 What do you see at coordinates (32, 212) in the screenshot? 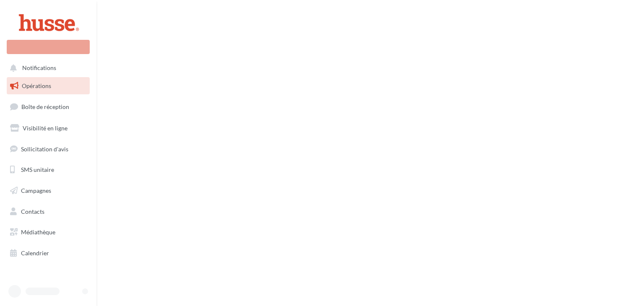
I see `span: Contacts` at bounding box center [32, 212].